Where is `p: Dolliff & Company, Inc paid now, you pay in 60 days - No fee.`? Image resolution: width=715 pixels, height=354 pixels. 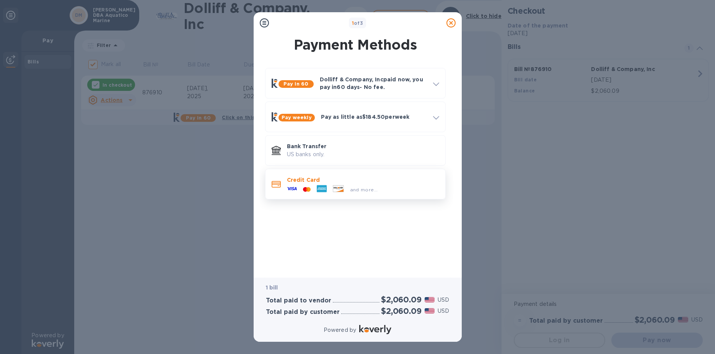 p: Dolliff & Company, Inc paid now, you pay in 60 days - No fee. is located at coordinates (373, 83).